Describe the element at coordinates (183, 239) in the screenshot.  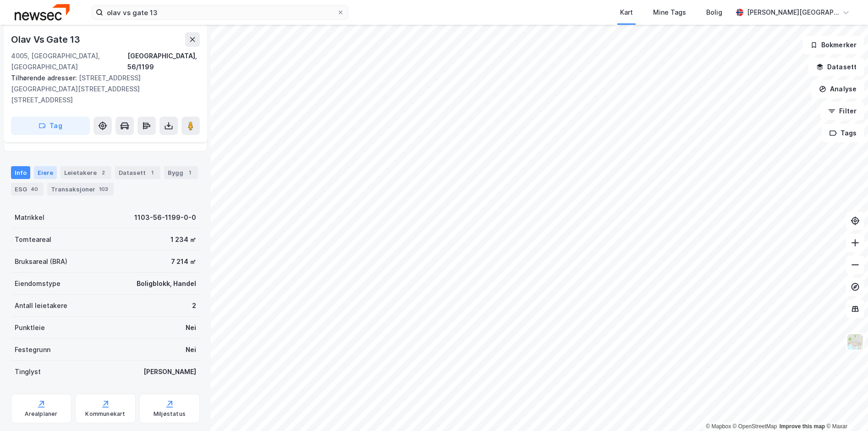
I see `div: 1 234 ㎡` at that location.